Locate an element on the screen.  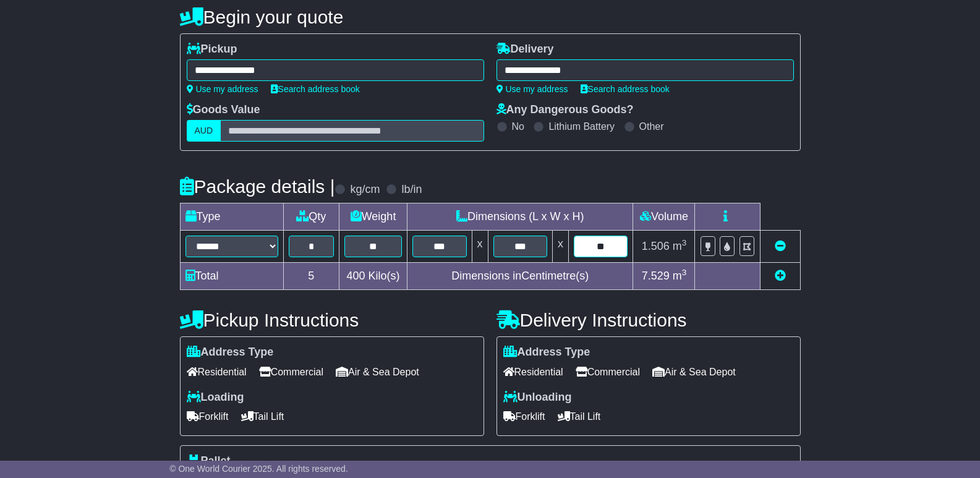
span: © One World Courier 2025. All rights reserved. is located at coordinates (258, 469).